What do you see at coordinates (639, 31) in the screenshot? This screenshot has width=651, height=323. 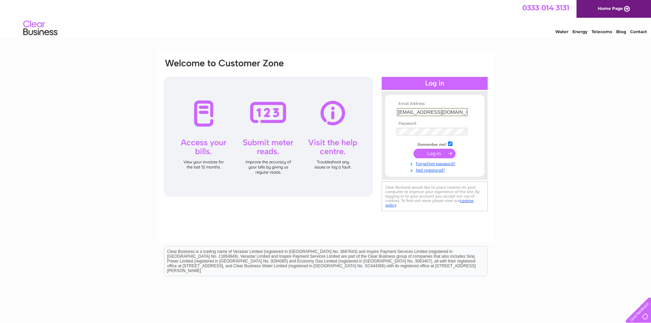 I see `a: Contact` at bounding box center [639, 31].